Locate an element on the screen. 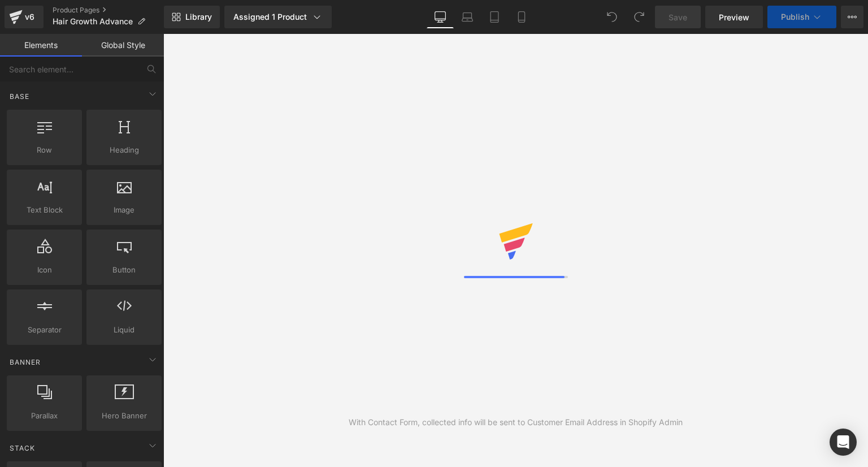  span: Heading is located at coordinates (124, 150).